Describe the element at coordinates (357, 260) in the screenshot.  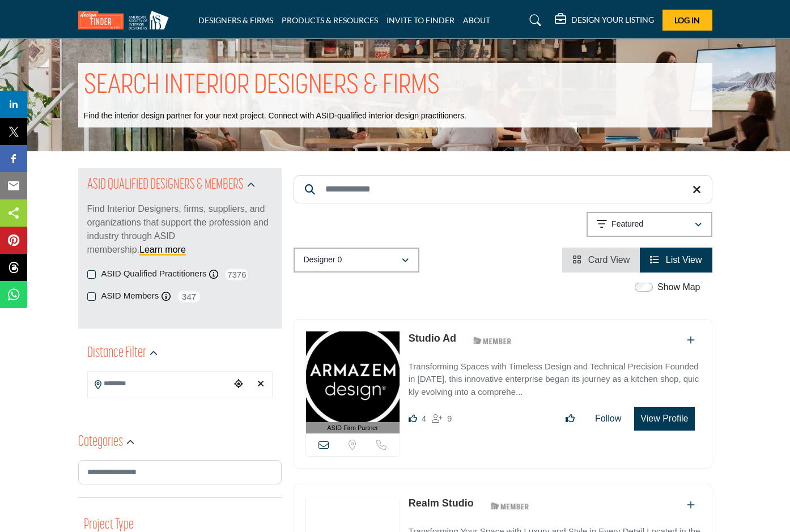
I see `button: Designer 0` at that location.